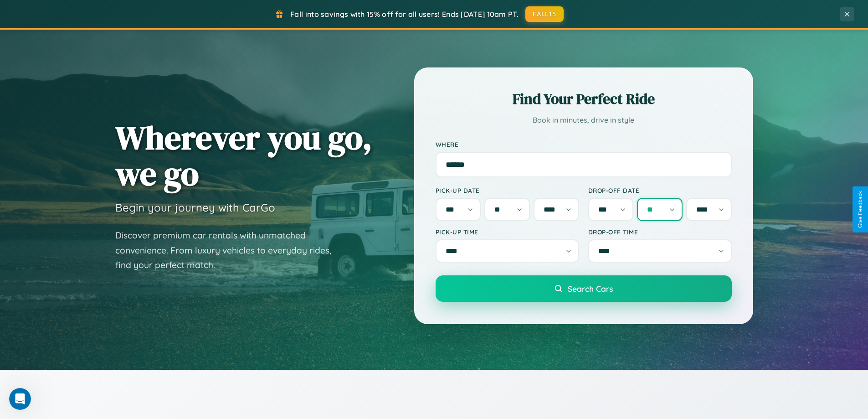  Describe the element at coordinates (229, 250) in the screenshot. I see `p: Discover premium car rentals with unmatched convenience. From luxury vehicles to everyday rides, ...` at that location.